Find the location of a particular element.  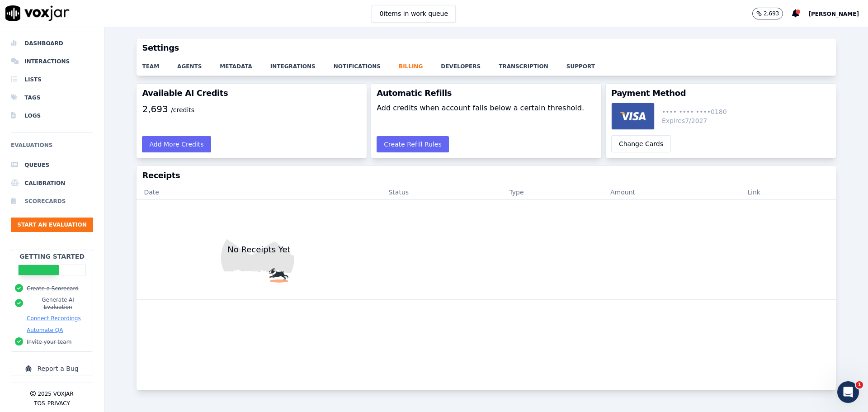

div: Expires 7/2027 is located at coordinates (694, 121).